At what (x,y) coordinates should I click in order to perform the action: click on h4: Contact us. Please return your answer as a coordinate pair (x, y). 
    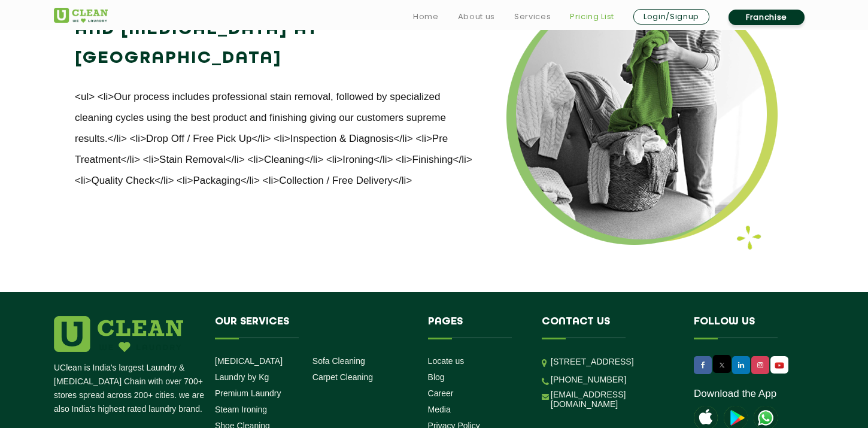
    Looking at the image, I should click on (609, 328).